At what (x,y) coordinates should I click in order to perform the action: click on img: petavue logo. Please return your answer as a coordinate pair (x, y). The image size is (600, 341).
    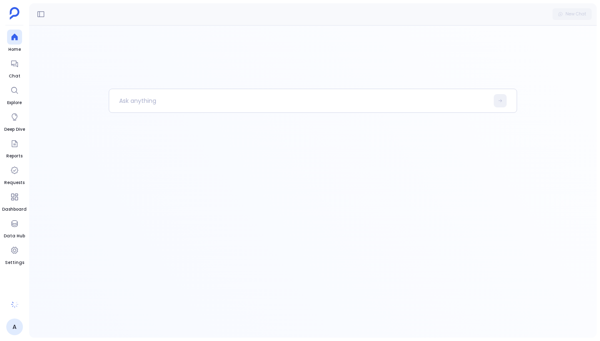
    Looking at the image, I should click on (15, 13).